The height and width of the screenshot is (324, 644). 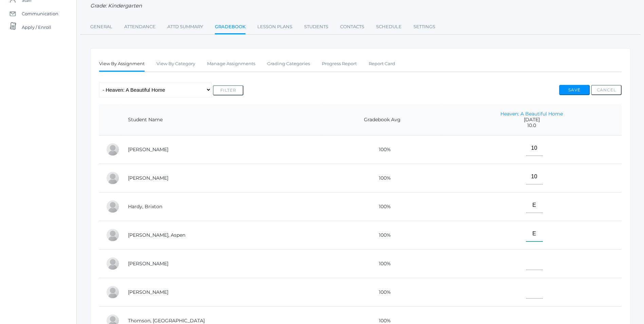 I want to click on a: Progress Report, so click(x=339, y=64).